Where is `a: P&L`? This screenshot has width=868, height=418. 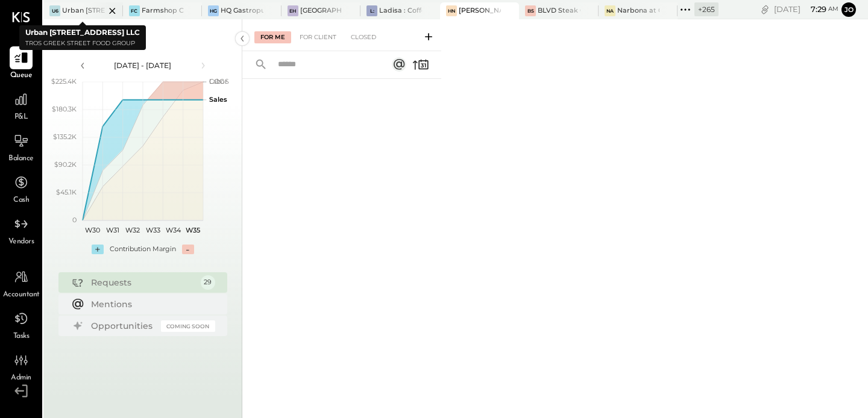 a: P&L is located at coordinates (21, 106).